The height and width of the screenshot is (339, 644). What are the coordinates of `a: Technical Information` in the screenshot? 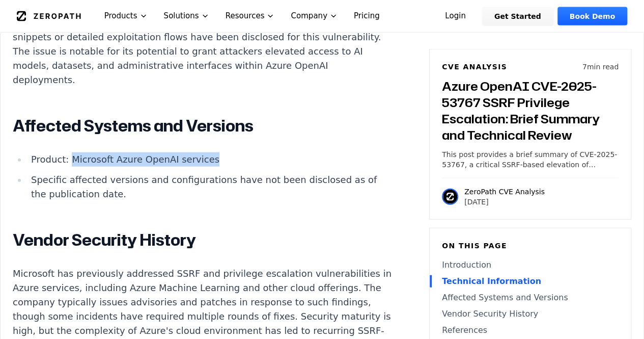 It's located at (530, 281).